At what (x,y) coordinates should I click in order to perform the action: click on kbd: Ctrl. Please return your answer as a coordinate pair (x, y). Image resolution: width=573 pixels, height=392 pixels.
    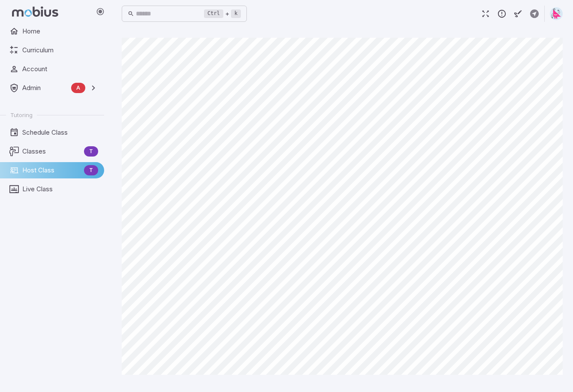
    Looking at the image, I should click on (213, 14).